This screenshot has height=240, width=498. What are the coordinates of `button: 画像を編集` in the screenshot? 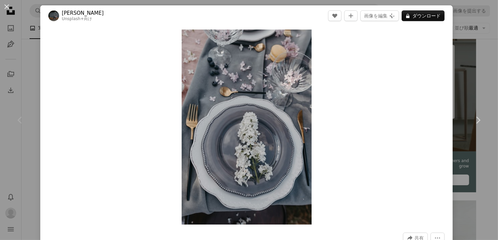 It's located at (379, 16).